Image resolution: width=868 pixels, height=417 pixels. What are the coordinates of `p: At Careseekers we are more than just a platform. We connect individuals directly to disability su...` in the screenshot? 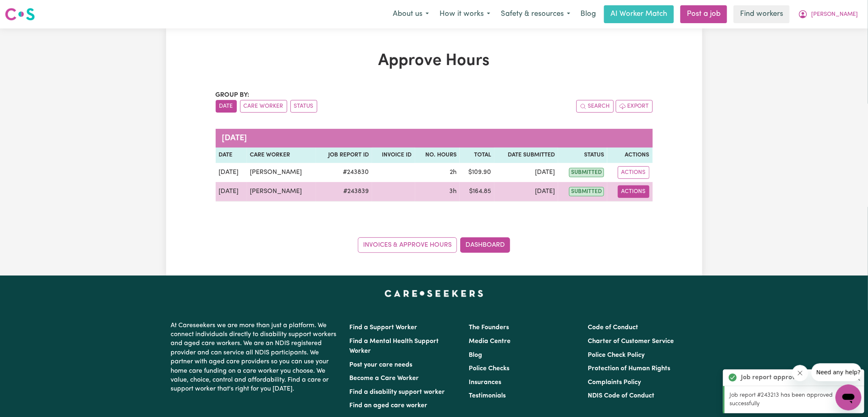 It's located at (255, 357).